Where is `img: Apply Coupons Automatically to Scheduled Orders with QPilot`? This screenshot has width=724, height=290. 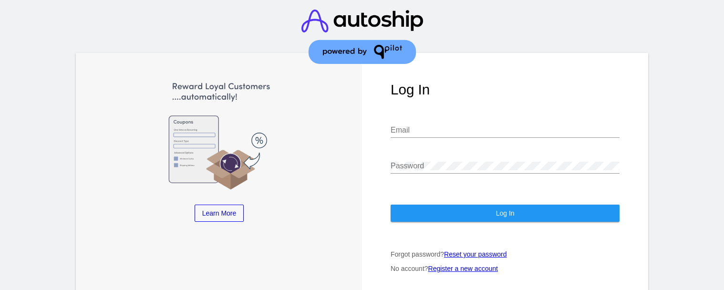 img: Apply Coupons Automatically to Scheduled Orders with QPilot is located at coordinates (219, 136).